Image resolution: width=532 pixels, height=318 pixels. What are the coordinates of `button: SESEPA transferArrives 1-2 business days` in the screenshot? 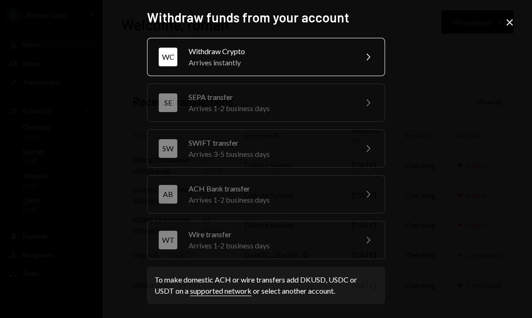 It's located at (266, 103).